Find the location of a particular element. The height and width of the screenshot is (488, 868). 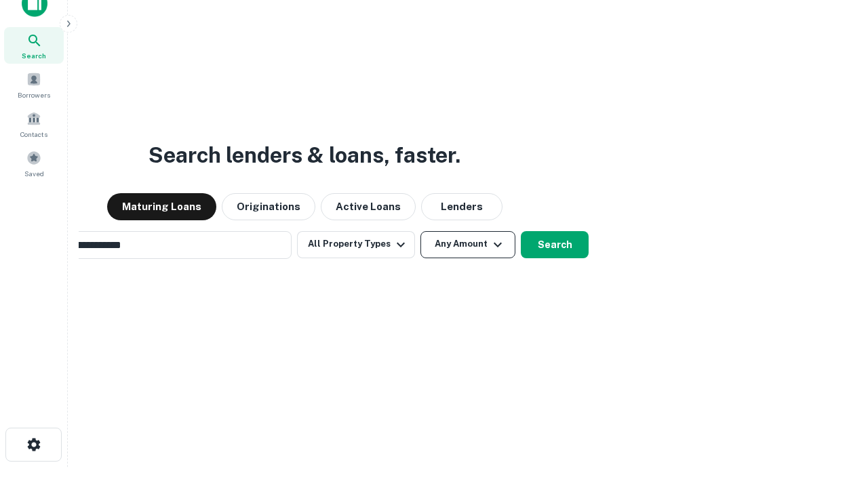

div: Chat Widget is located at coordinates (834, 412).